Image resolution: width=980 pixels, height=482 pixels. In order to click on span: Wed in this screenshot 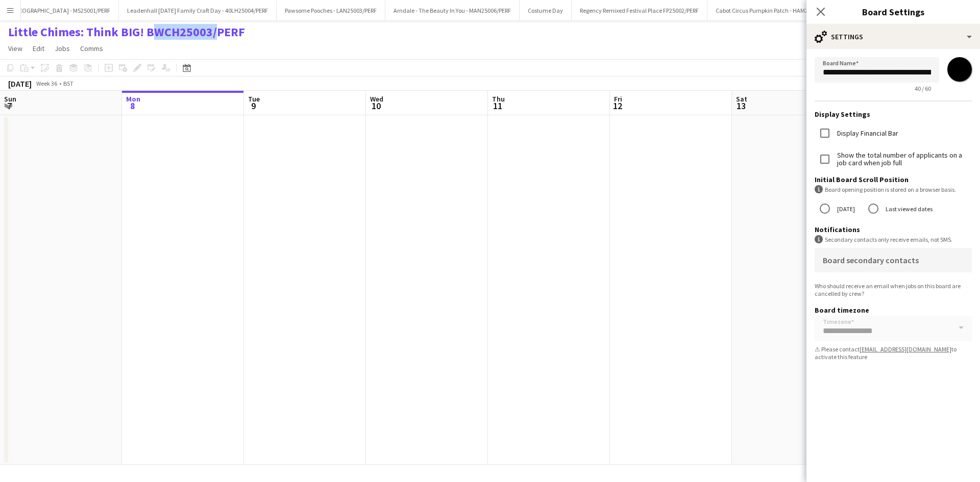, I will do `click(376, 98)`.